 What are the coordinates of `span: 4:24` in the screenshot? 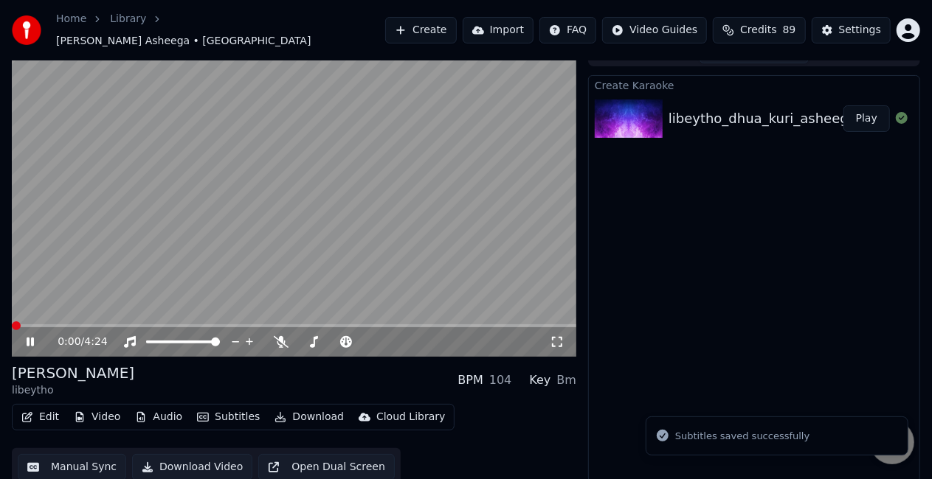 It's located at (95, 342).